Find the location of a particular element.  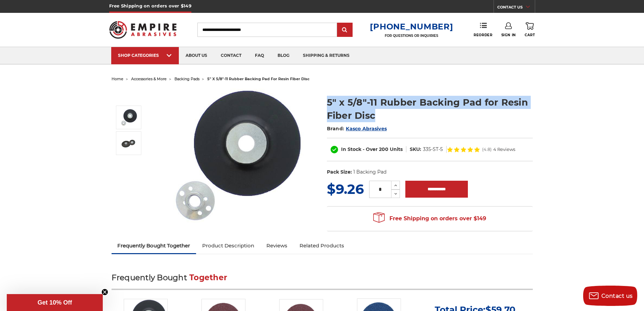

span: Frequently Bought is located at coordinates (149, 277).